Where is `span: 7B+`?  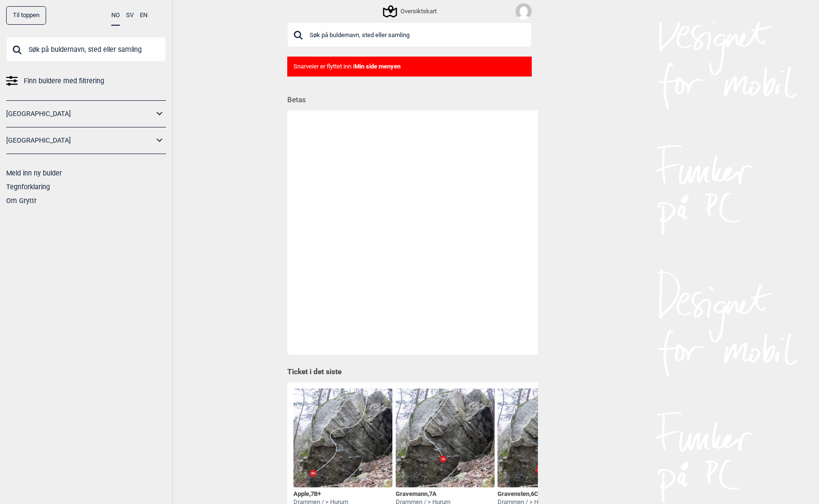
span: 7B+ is located at coordinates (316, 493).